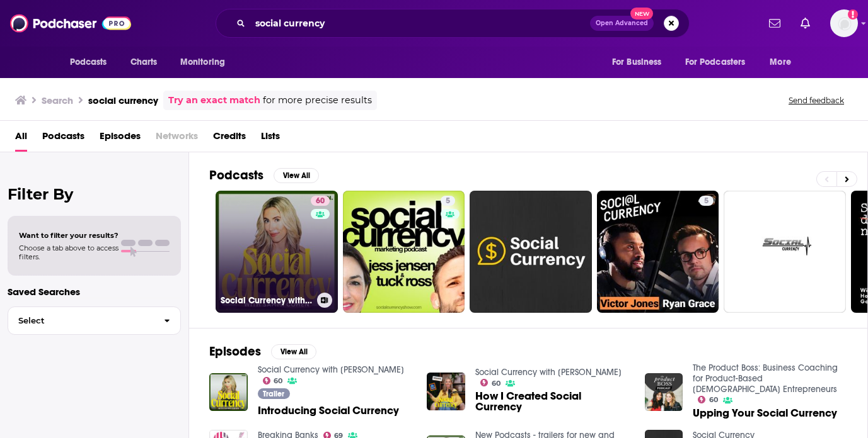  What do you see at coordinates (780, 63) in the screenshot?
I see `span: More` at bounding box center [780, 63].